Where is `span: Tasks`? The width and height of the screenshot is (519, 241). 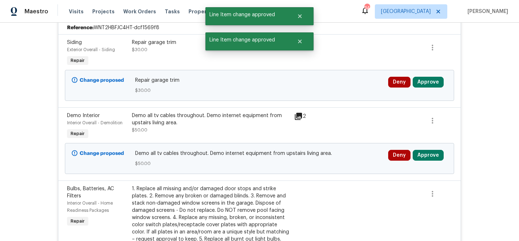 span: Tasks is located at coordinates (172, 12).